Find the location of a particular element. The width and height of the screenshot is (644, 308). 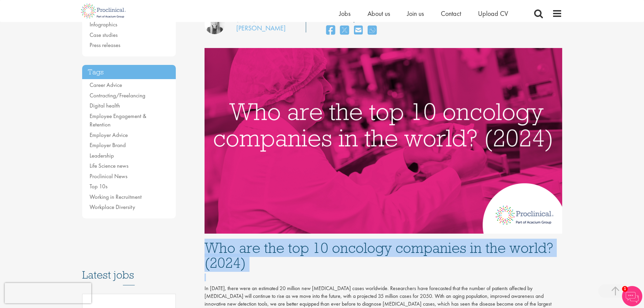

h3: Latest jobs is located at coordinates (130, 268).